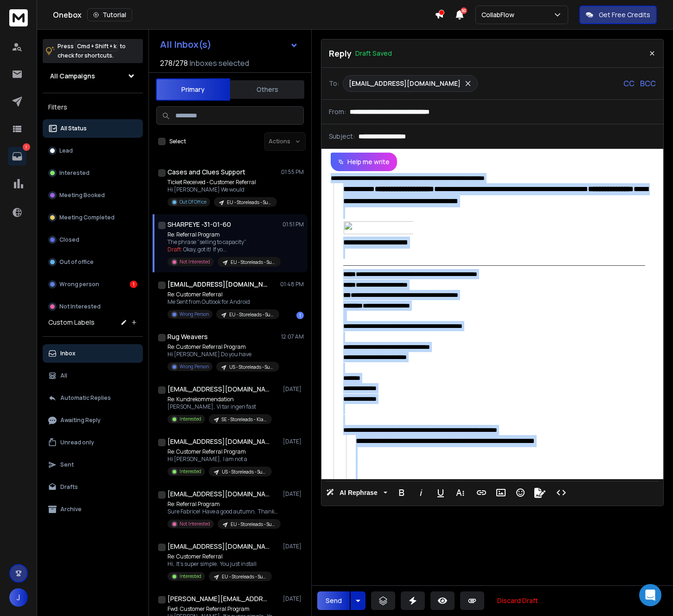 The height and width of the screenshot is (616, 673). What do you see at coordinates (193, 89) in the screenshot?
I see `button: Primary` at bounding box center [193, 89].